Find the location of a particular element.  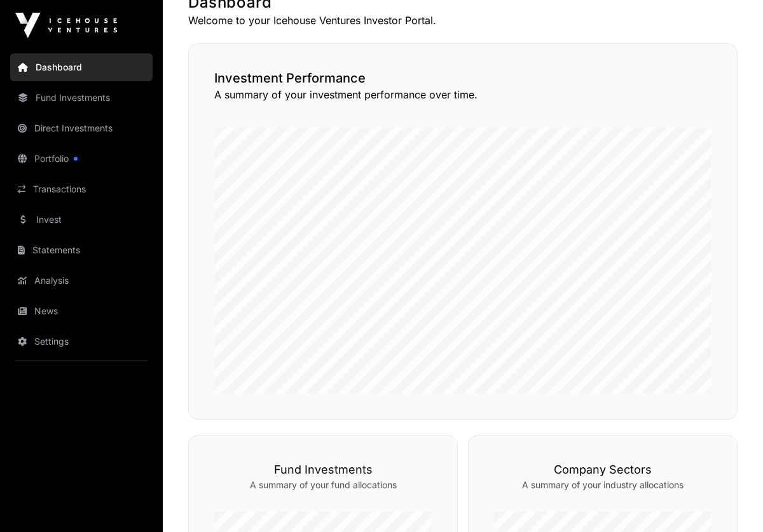

h3: Fund Investments is located at coordinates (323, 470).